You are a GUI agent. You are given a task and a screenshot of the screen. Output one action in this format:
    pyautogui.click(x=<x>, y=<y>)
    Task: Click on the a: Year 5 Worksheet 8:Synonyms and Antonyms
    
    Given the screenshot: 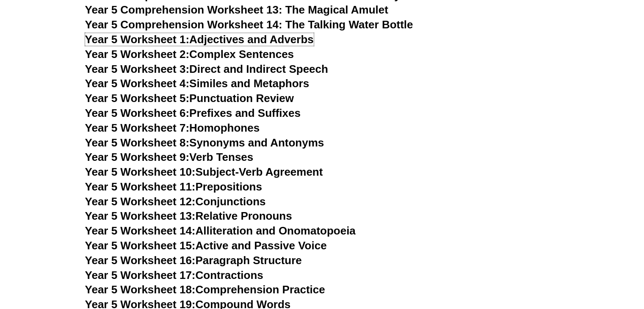 What is the action you would take?
    pyautogui.click(x=205, y=142)
    